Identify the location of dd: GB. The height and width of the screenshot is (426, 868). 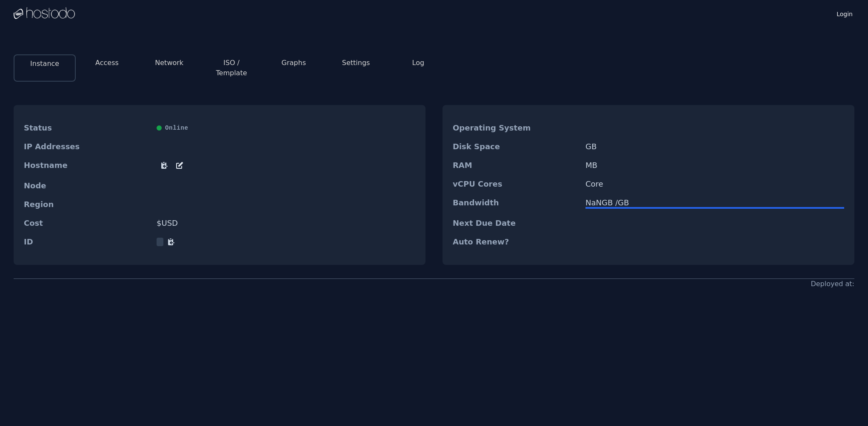
(714, 146).